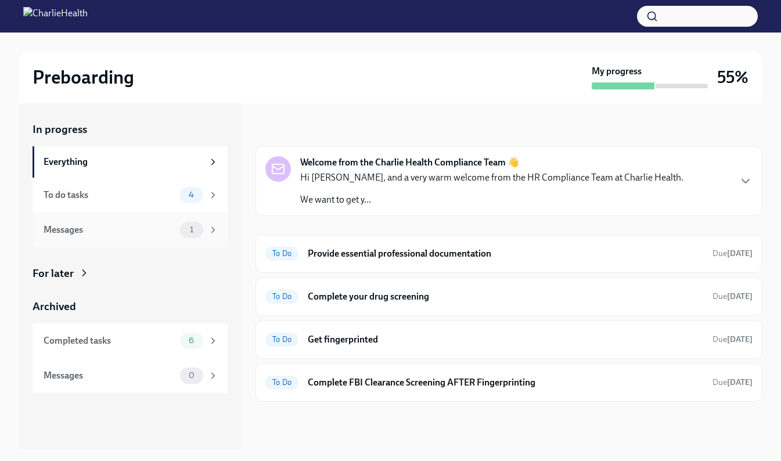 This screenshot has height=461, width=781. I want to click on div: Completed tasks, so click(109, 341).